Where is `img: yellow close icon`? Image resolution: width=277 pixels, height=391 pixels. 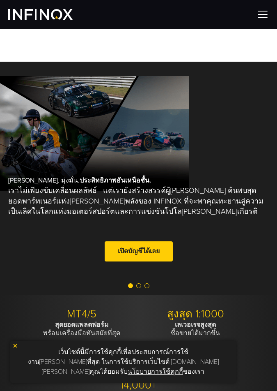 img: yellow close icon is located at coordinates (15, 345).